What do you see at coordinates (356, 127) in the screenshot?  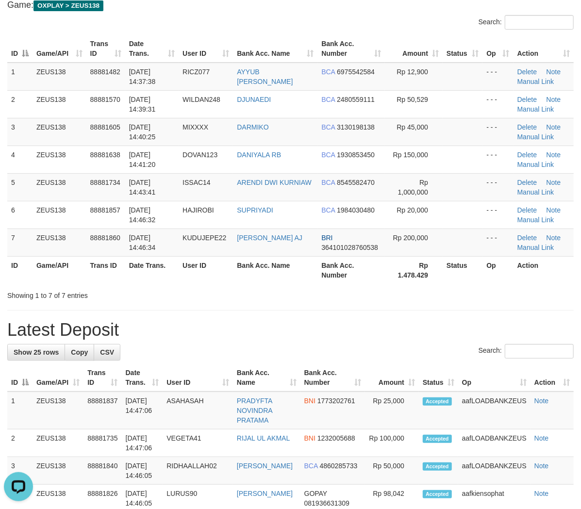 I see `span: Copy 3130198138 to clipboard` at bounding box center [356, 127].